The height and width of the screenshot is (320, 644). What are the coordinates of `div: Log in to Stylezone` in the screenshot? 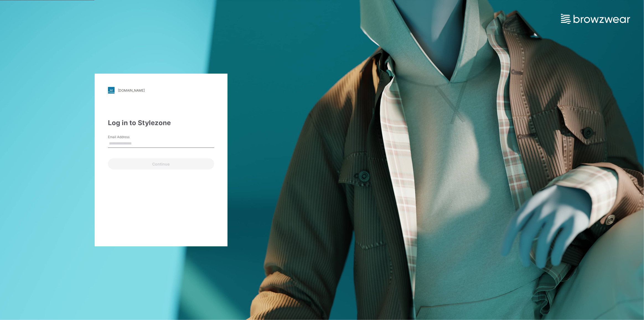 It's located at (161, 123).